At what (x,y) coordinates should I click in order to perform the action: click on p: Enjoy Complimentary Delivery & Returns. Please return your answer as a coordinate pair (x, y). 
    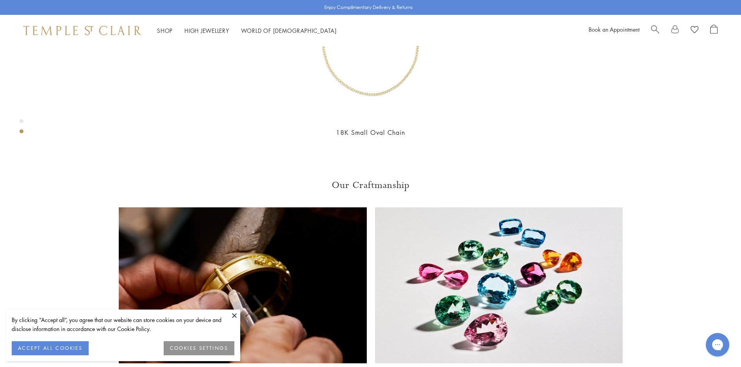
    Looking at the image, I should click on (368, 7).